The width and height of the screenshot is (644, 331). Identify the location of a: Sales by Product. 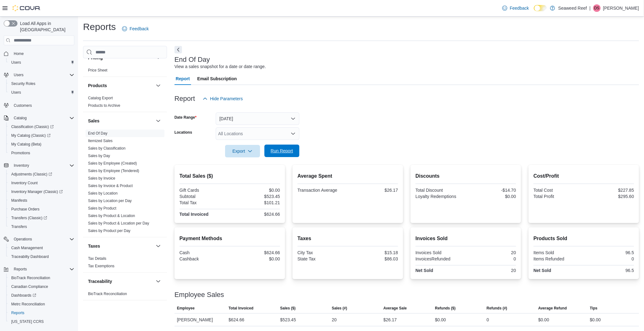
(102, 209).